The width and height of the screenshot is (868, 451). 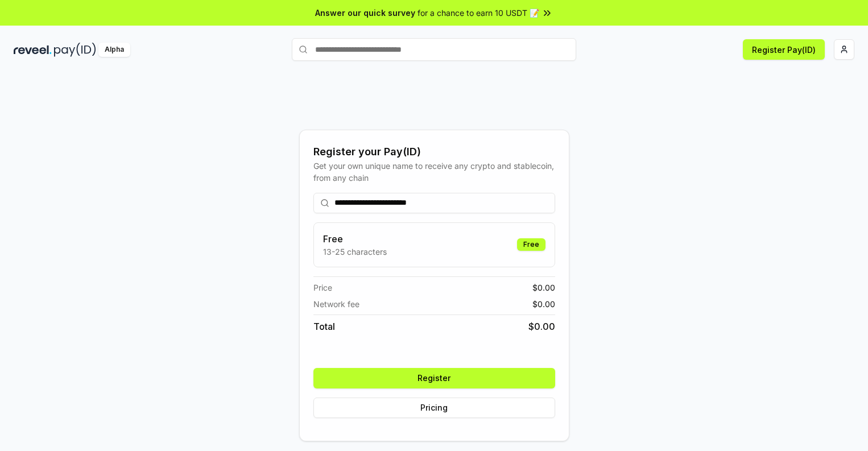 I want to click on button: Register, so click(x=434, y=378).